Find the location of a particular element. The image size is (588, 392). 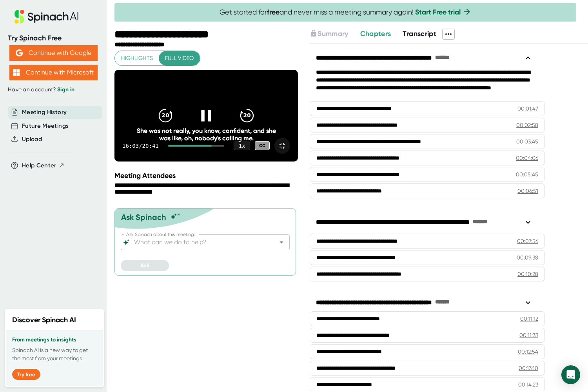

button: Future Meetings is located at coordinates (45, 126).